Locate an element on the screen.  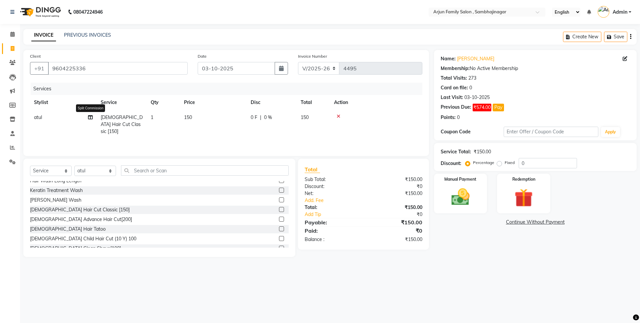
input: Search or Scan is located at coordinates (205, 170).